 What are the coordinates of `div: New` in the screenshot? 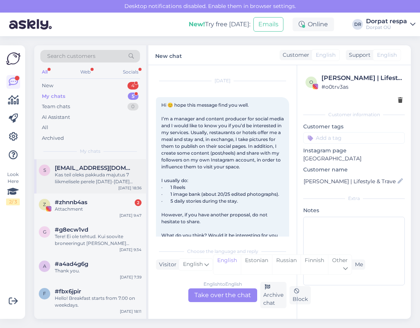 It's located at (48, 86).